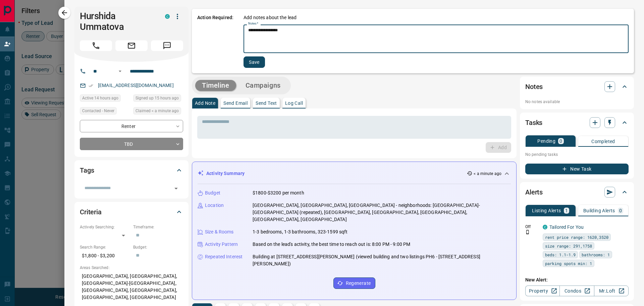  Describe the element at coordinates (567, 227) in the screenshot. I see `a: Tailored For You` at that location.